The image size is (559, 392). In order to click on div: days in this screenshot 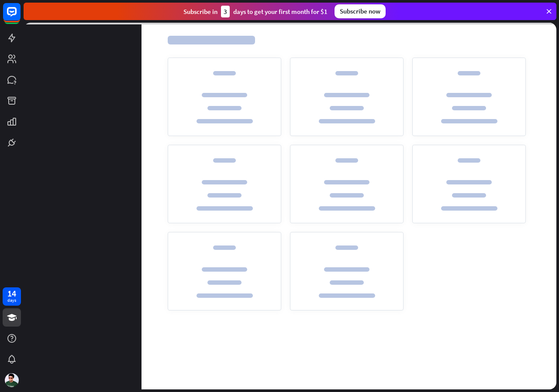, I will do `click(12, 300)`.